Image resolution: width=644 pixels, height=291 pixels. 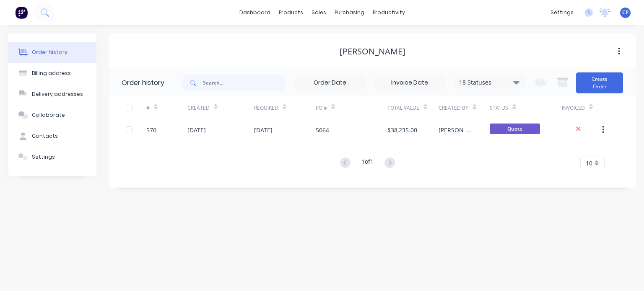 What do you see at coordinates (330, 83) in the screenshot?
I see `input: Order Date` at bounding box center [330, 83].